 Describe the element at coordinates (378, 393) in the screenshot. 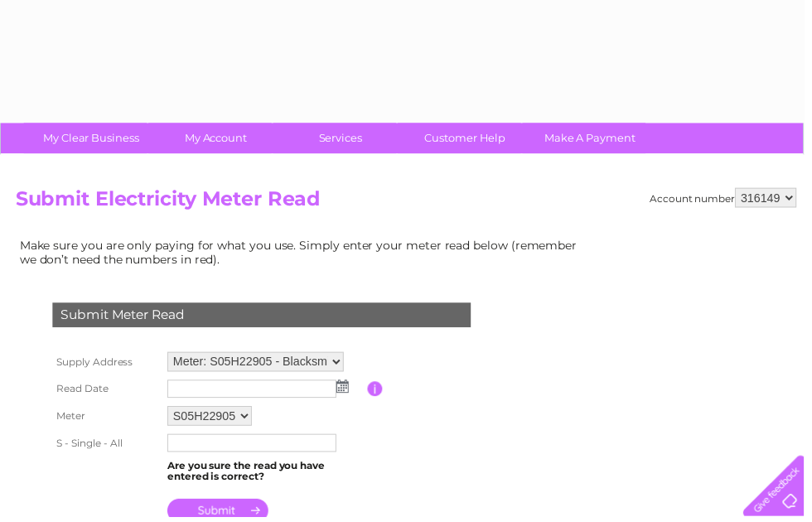

I see `input: Information` at that location.